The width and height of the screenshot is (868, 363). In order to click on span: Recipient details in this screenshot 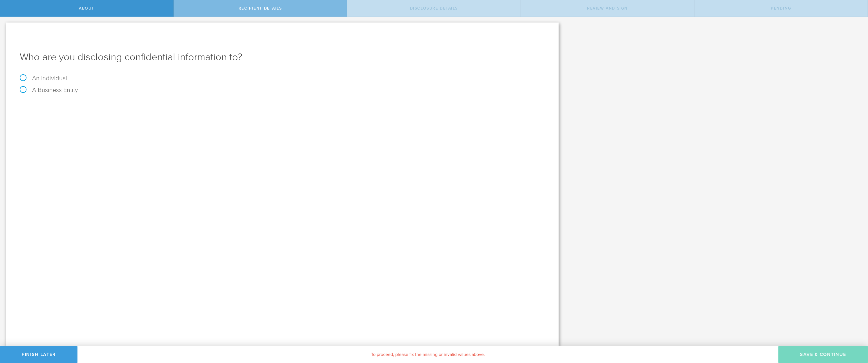, I will do `click(260, 8)`.